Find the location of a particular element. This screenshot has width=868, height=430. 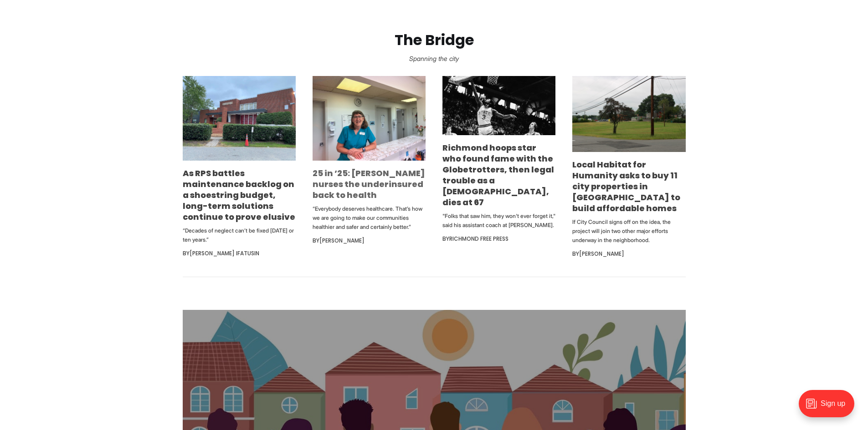

a: As RPS battles maintenance backlog on a shoestring budget, long-term solutions continue to prove ... is located at coordinates (239, 195).